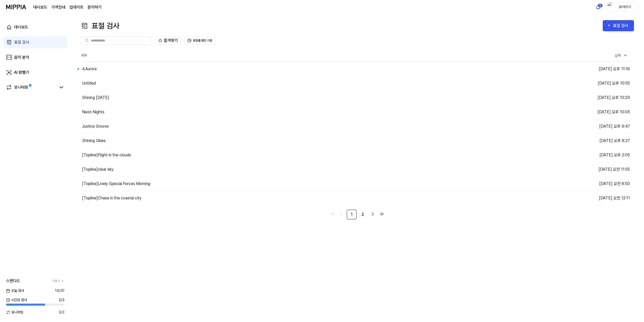 The height and width of the screenshot is (322, 644). Describe the element at coordinates (342, 214) in the screenshot. I see `a: Go to previous page` at that location.